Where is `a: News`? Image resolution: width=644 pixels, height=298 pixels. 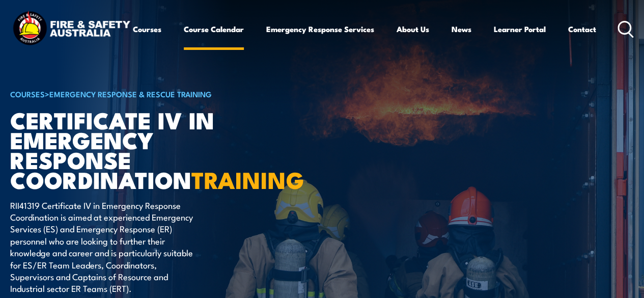 a: News is located at coordinates (461, 29).